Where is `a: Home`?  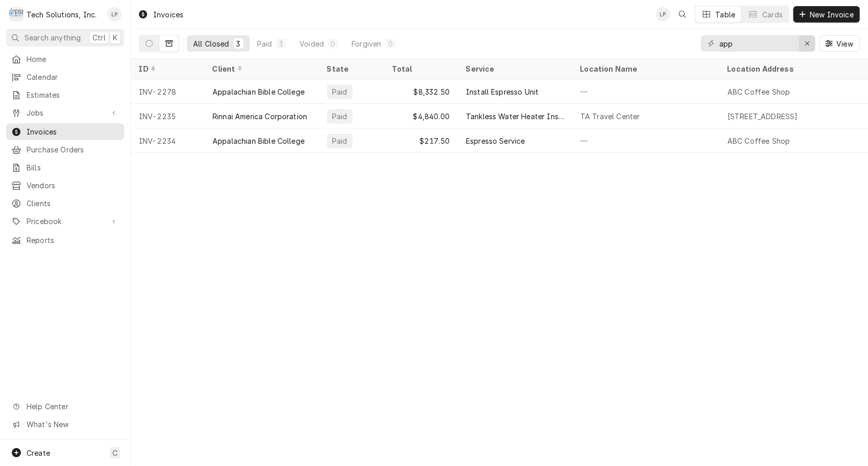 a: Home is located at coordinates (65, 59).